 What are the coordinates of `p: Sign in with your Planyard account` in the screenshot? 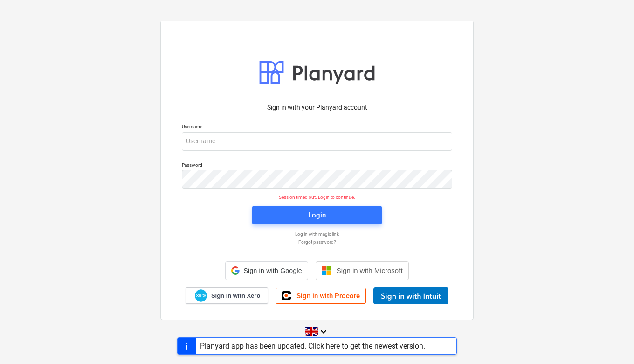 It's located at (317, 107).